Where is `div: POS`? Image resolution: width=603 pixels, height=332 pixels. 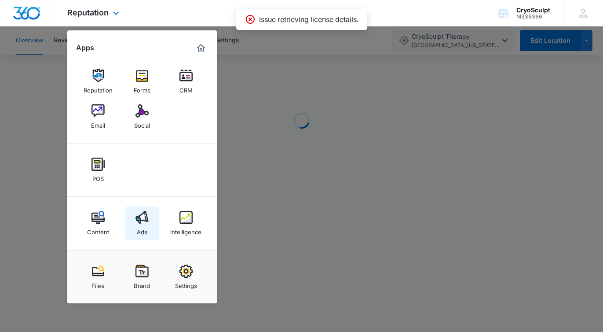 div: POS is located at coordinates (98, 176).